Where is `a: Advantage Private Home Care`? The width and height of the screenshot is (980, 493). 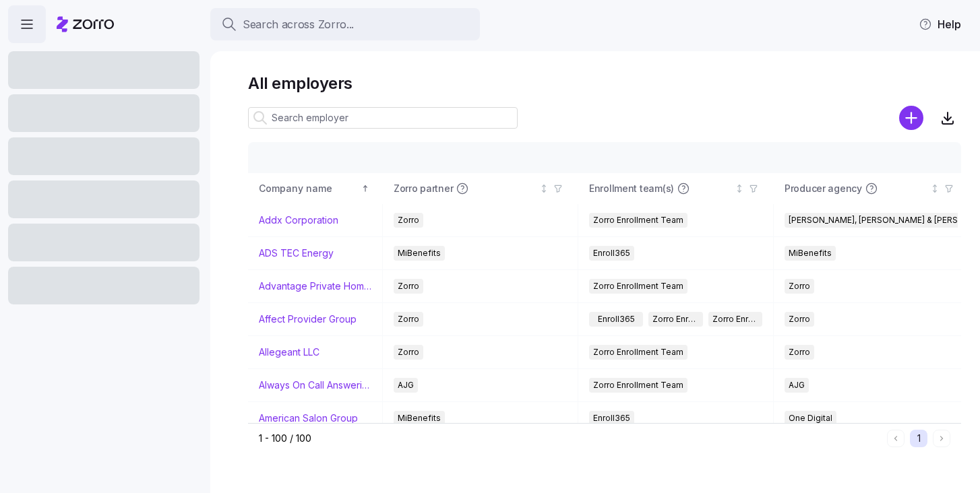 a: Advantage Private Home Care is located at coordinates (314, 286).